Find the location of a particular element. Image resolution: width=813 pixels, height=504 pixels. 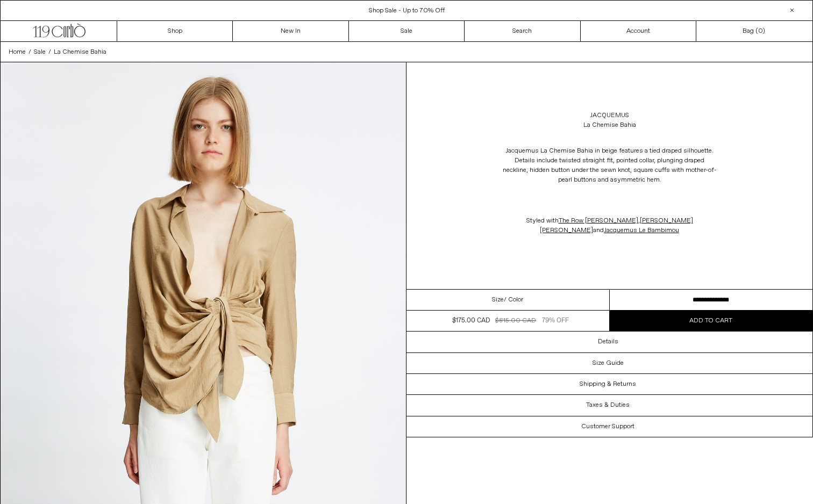

h3: Shipping & Returns is located at coordinates (607, 384).